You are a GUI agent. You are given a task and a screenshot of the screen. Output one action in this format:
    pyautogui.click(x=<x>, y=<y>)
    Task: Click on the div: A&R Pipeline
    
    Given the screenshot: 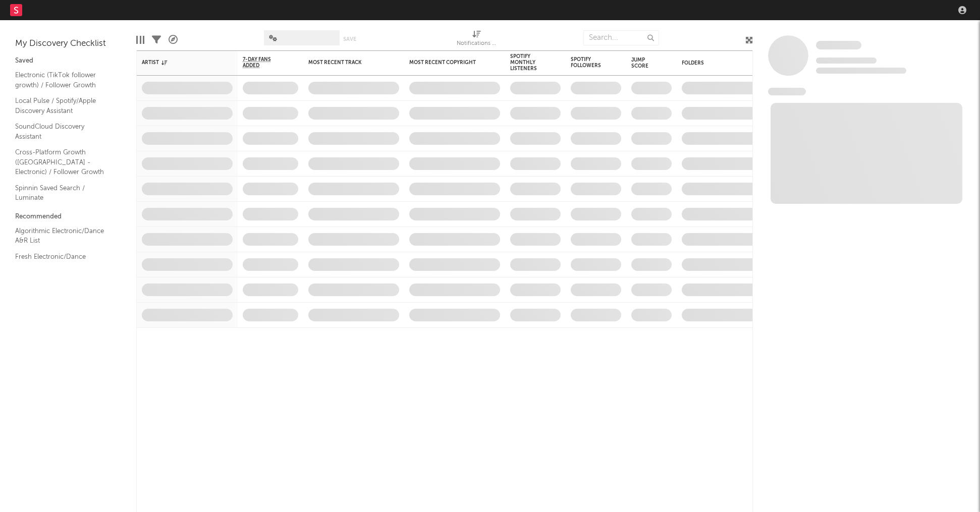 What is the action you would take?
    pyautogui.click(x=173, y=40)
    